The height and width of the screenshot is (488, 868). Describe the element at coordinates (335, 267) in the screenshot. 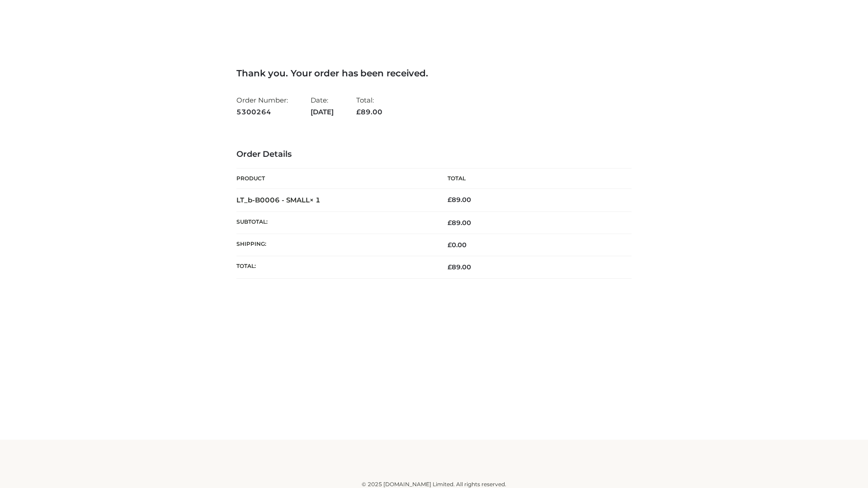

I see `th: Total:` at that location.